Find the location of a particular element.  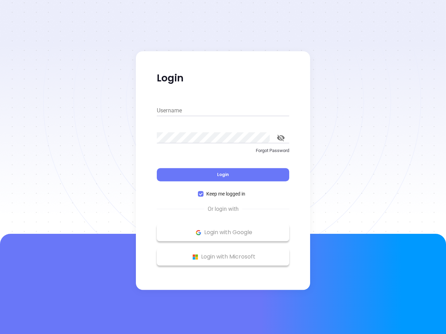

p: Forgot Password is located at coordinates (223, 151).